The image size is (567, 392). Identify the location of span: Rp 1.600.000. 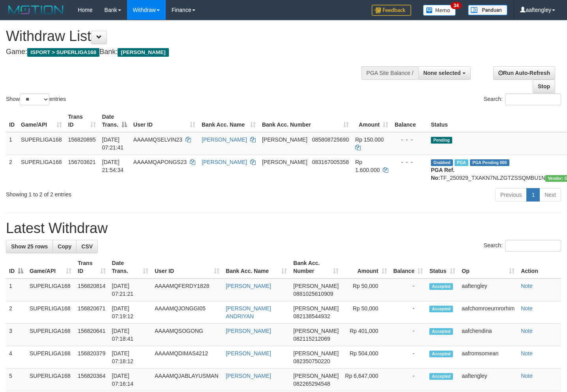
(367, 166).